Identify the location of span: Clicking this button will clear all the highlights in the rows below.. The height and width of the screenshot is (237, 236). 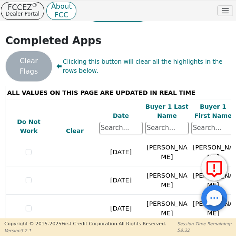
(143, 66).